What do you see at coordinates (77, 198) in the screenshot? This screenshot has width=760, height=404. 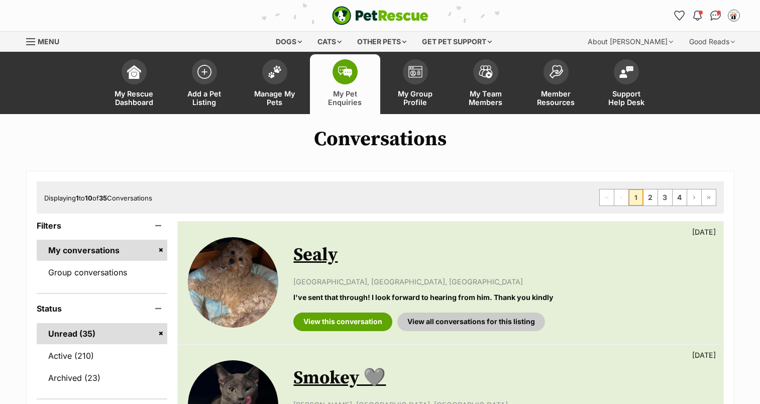 I see `strong: 1` at bounding box center [77, 198].